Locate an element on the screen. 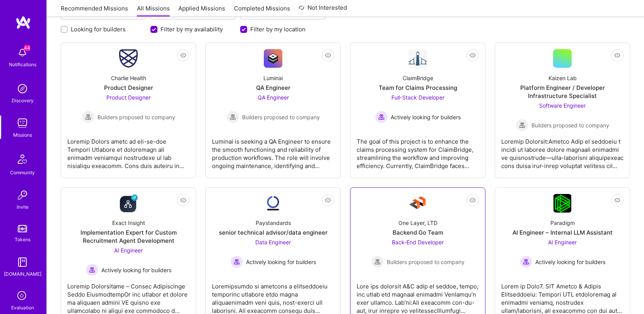  span: Data Engineer is located at coordinates (273, 242).